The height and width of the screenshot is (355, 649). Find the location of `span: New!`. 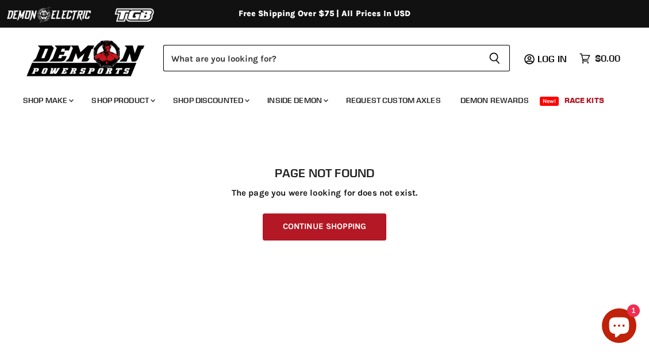

span: New! is located at coordinates (550, 101).